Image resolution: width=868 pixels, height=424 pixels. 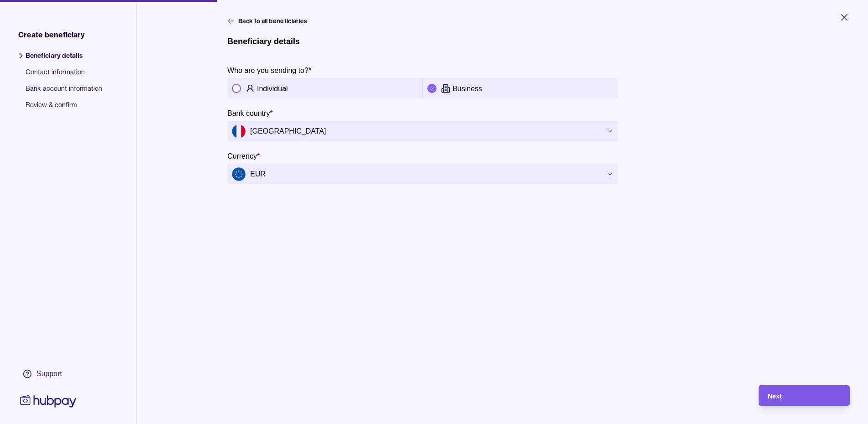 What do you see at coordinates (51, 35) in the screenshot?
I see `span: Create beneficiary` at bounding box center [51, 35].